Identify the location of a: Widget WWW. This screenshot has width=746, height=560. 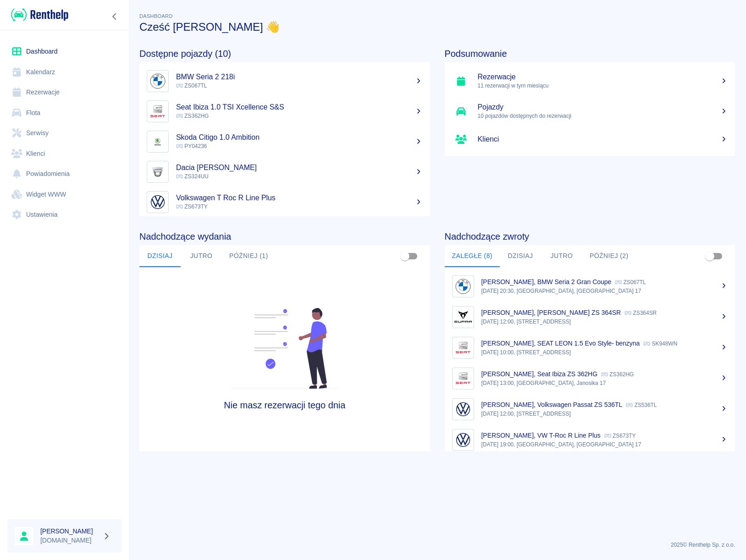
(64, 194).